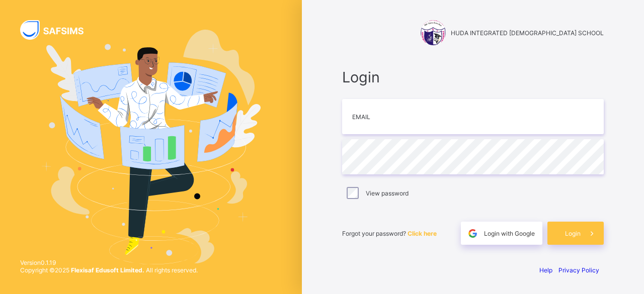 The height and width of the screenshot is (294, 644). Describe the element at coordinates (579, 270) in the screenshot. I see `a: Privacy Policy` at that location.